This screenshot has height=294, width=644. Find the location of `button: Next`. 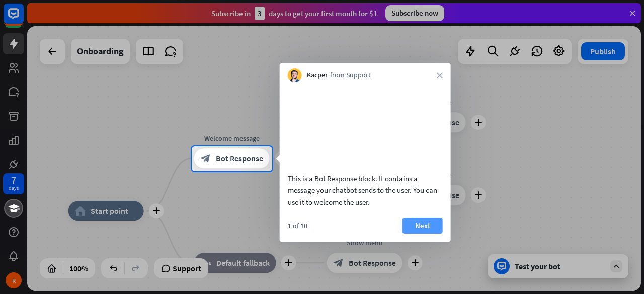

button: Next is located at coordinates (423, 225).